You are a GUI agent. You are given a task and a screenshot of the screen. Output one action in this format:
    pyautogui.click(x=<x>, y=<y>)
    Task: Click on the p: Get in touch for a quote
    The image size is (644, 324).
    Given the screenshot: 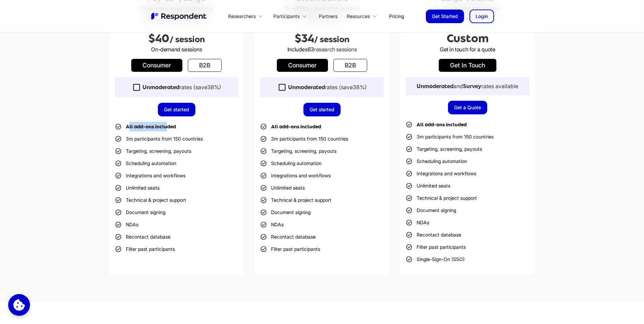 What is the action you would take?
    pyautogui.click(x=467, y=49)
    